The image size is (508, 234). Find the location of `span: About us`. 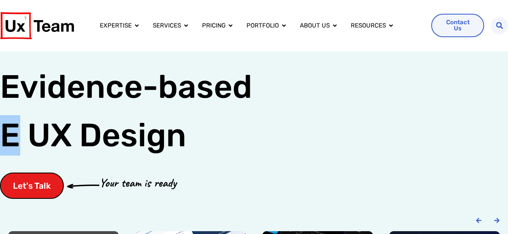

span: About us is located at coordinates (315, 25).